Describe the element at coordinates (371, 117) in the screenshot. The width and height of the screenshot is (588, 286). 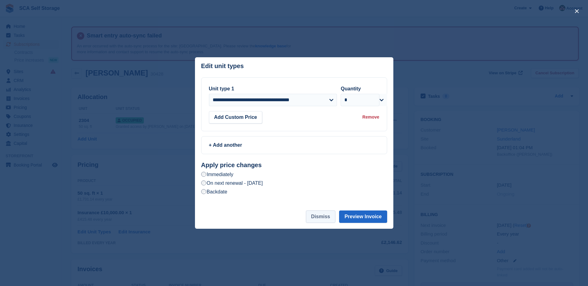
I see `div: Remove` at that location.